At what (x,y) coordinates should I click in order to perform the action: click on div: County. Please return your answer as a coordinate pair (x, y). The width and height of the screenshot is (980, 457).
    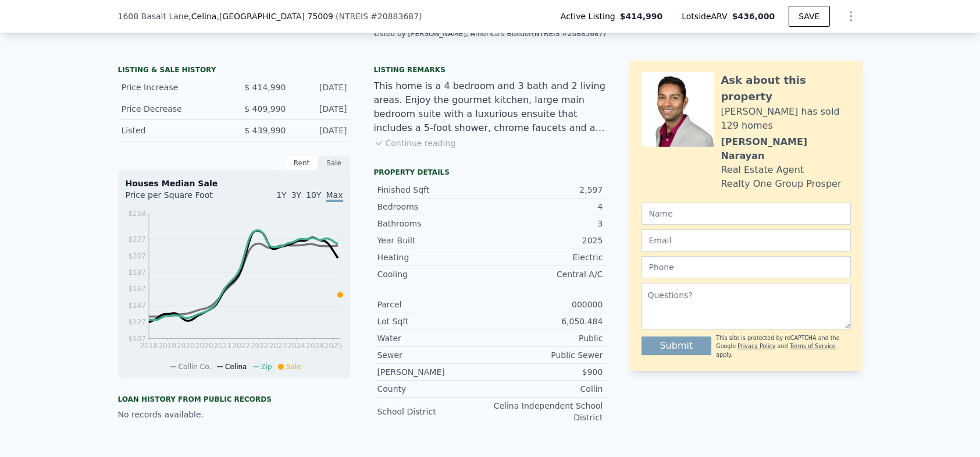
    Looking at the image, I should click on (434, 389).